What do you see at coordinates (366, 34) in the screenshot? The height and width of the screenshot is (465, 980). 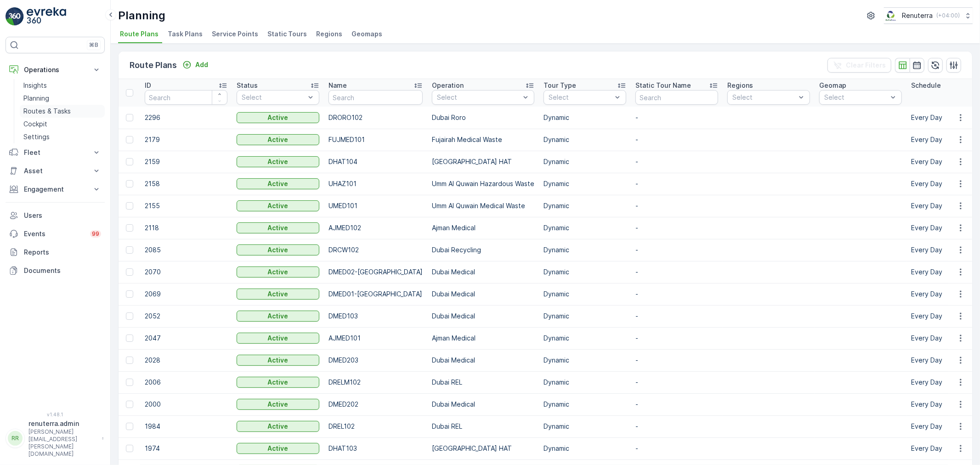 I see `span: Geomaps` at bounding box center [366, 34].